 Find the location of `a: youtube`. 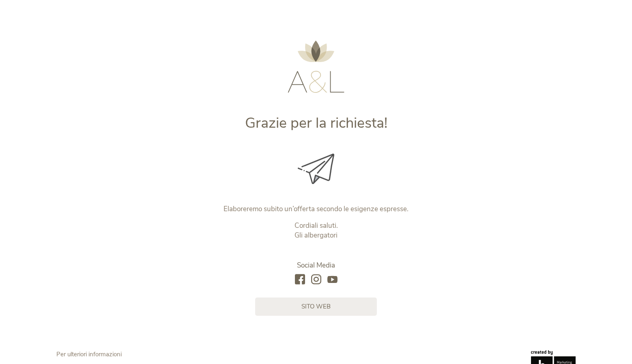

a: youtube is located at coordinates (333, 280).